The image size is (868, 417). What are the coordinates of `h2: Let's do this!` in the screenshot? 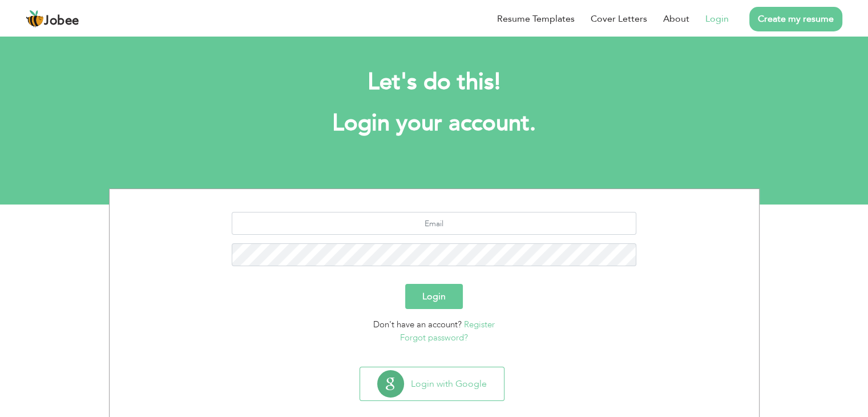 It's located at (434, 82).